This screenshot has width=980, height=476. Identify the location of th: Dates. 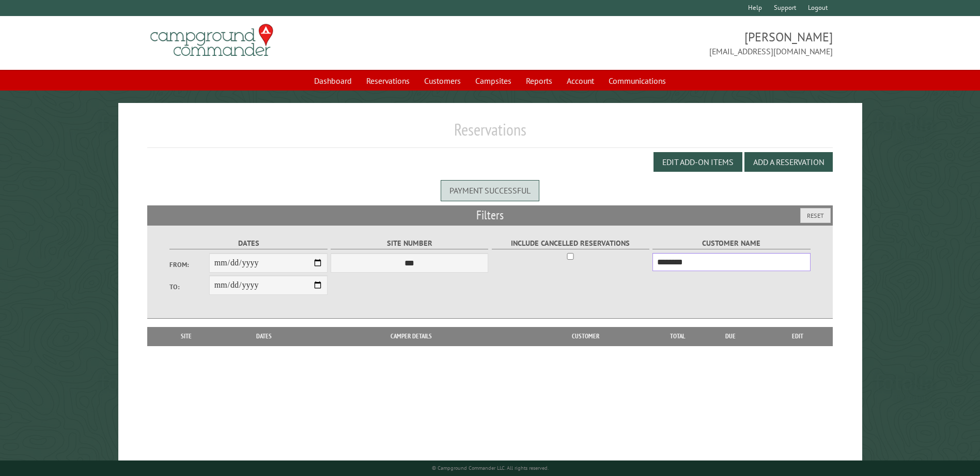
(264, 336).